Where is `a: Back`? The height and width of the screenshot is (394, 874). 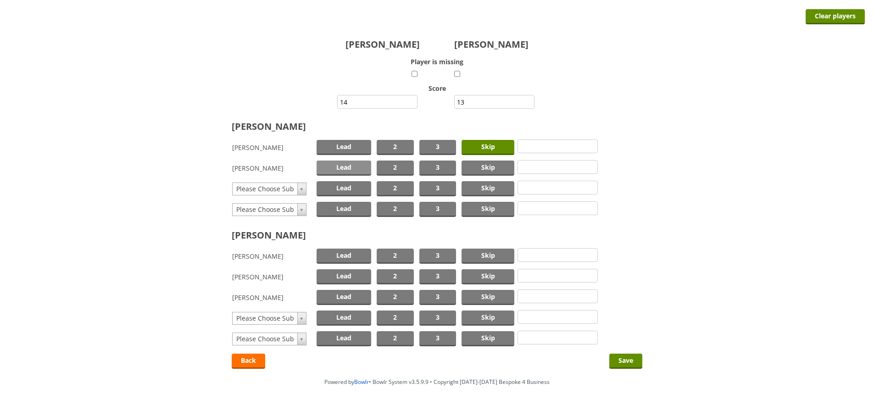
a: Back is located at coordinates (248, 361).